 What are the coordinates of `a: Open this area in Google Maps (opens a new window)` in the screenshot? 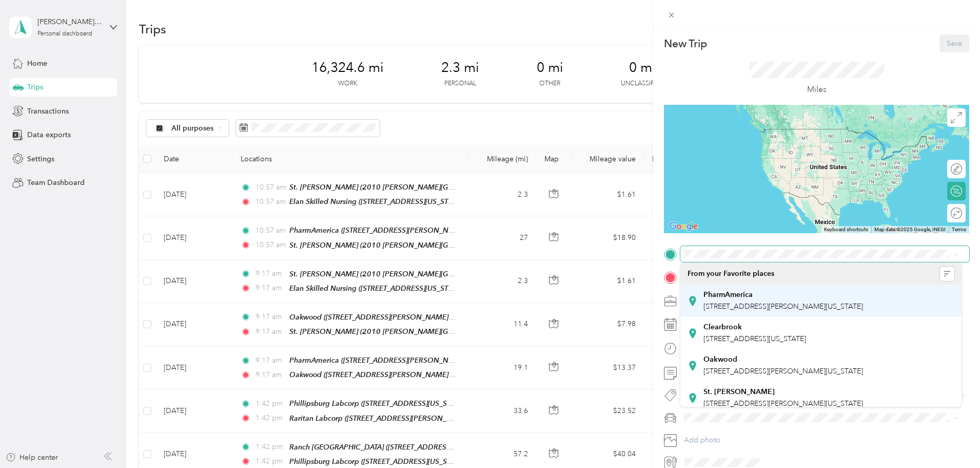 It's located at (683, 226).